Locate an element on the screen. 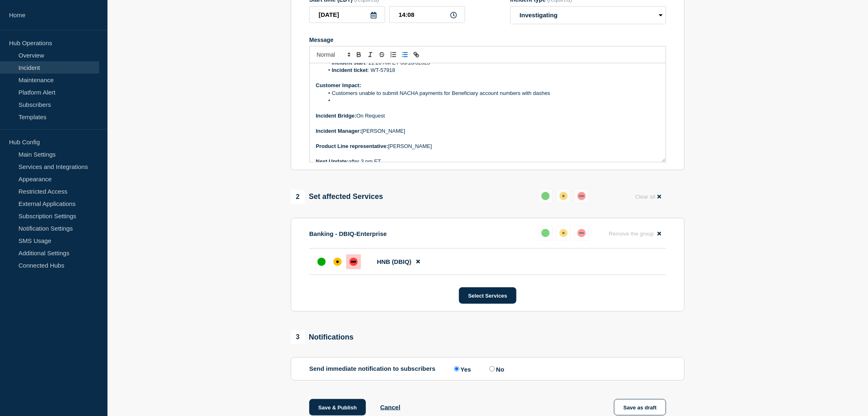  strong: Incident Manager: is located at coordinates (339, 130).